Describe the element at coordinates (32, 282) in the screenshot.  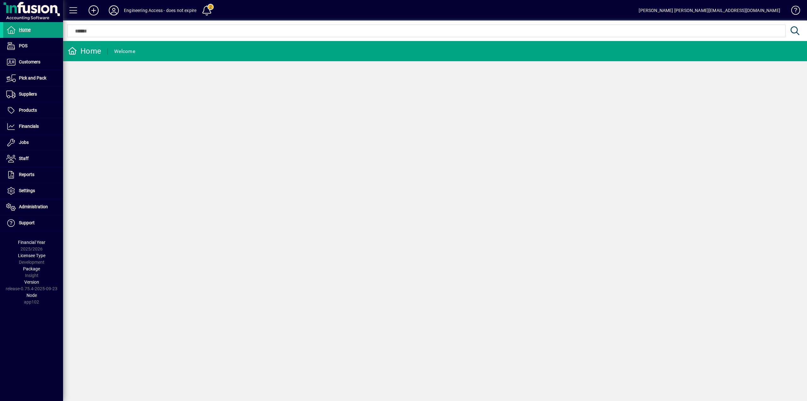
I see `span: Version` at that location.